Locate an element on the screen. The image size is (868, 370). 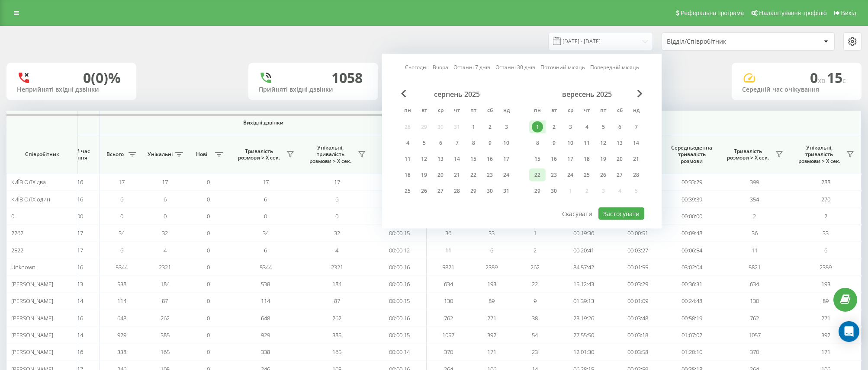
div: вт 30 вер 2025 р. is located at coordinates (554, 191).